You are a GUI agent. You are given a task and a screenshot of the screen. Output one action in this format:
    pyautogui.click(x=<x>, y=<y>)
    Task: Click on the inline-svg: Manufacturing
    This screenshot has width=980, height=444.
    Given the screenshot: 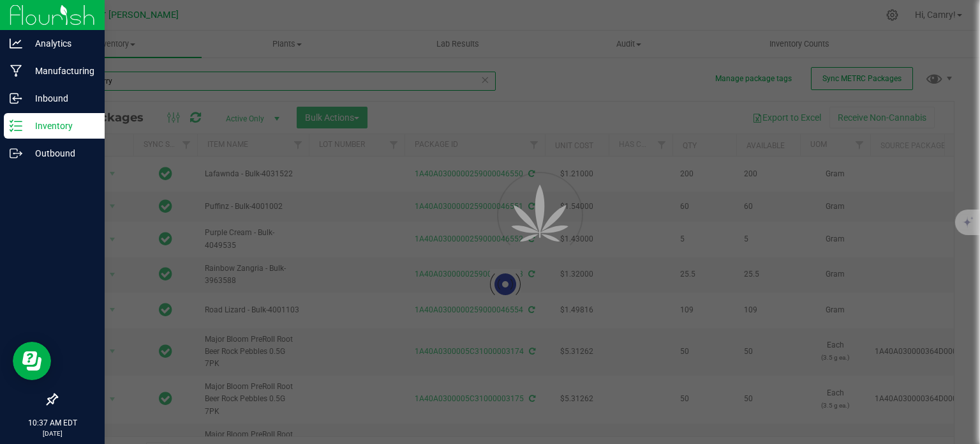 What is the action you would take?
    pyautogui.click(x=16, y=71)
    